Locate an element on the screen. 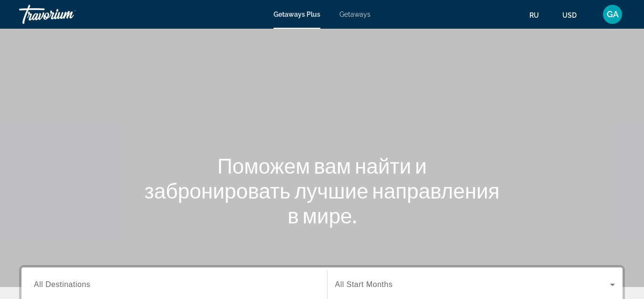 This screenshot has width=644, height=299. span: All Destinations is located at coordinates (62, 284).